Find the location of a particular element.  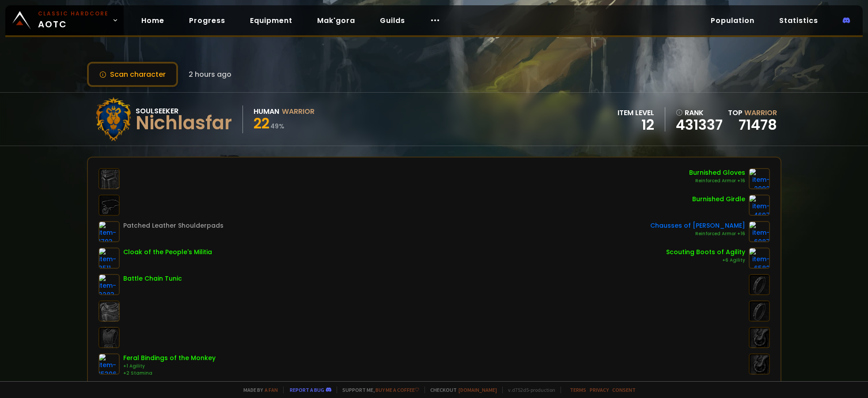

div: Soulseeker is located at coordinates (184, 111).